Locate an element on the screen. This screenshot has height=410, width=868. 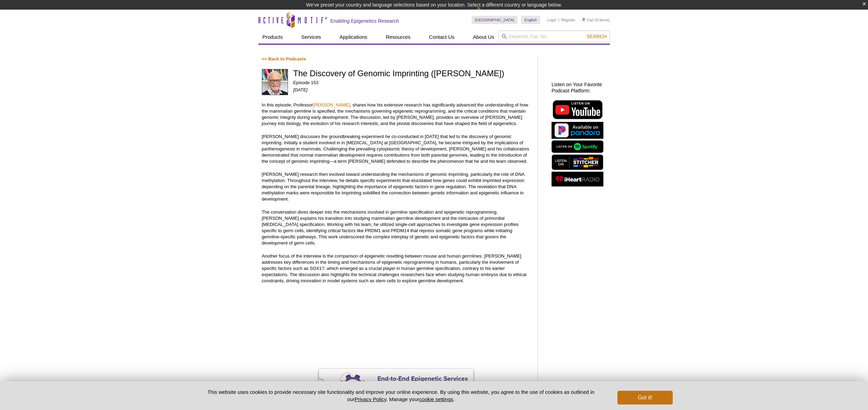
a: Contact Us is located at coordinates (442, 37).